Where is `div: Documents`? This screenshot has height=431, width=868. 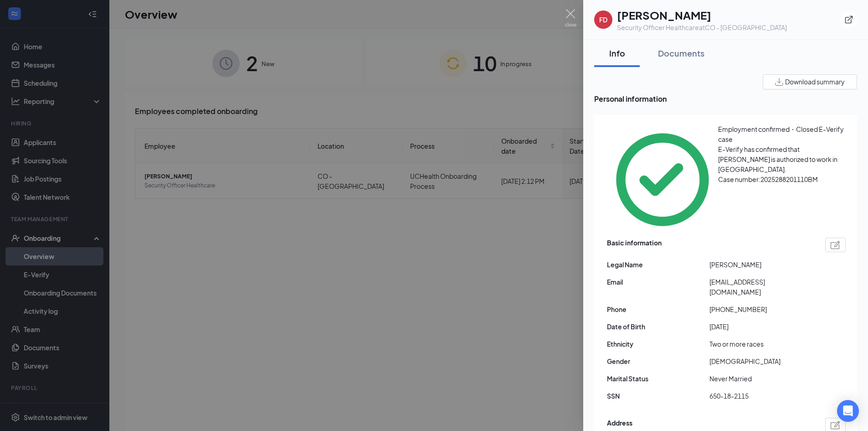 div: Documents is located at coordinates (681, 53).